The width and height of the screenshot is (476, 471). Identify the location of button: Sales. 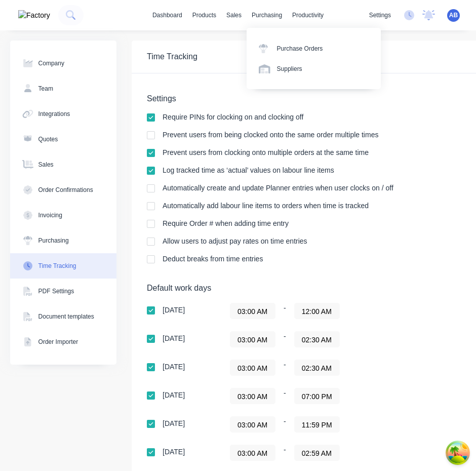
(63, 165).